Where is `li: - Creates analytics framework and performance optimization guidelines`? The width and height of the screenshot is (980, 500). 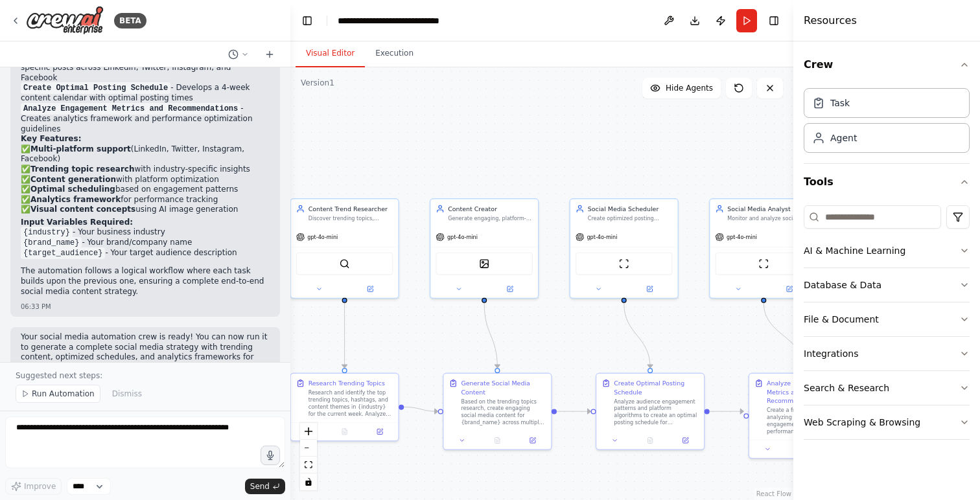
li: - Creates analytics framework and performance optimization guidelines is located at coordinates (145, 118).